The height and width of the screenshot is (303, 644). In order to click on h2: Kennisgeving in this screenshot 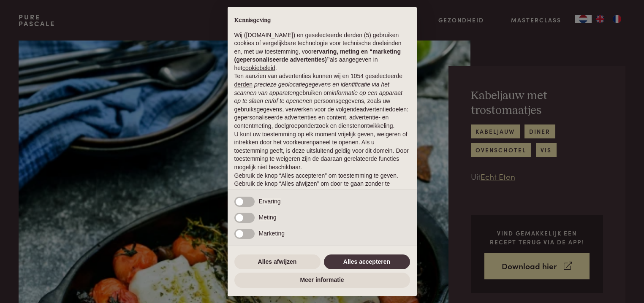, I will do `click(322, 21)`.